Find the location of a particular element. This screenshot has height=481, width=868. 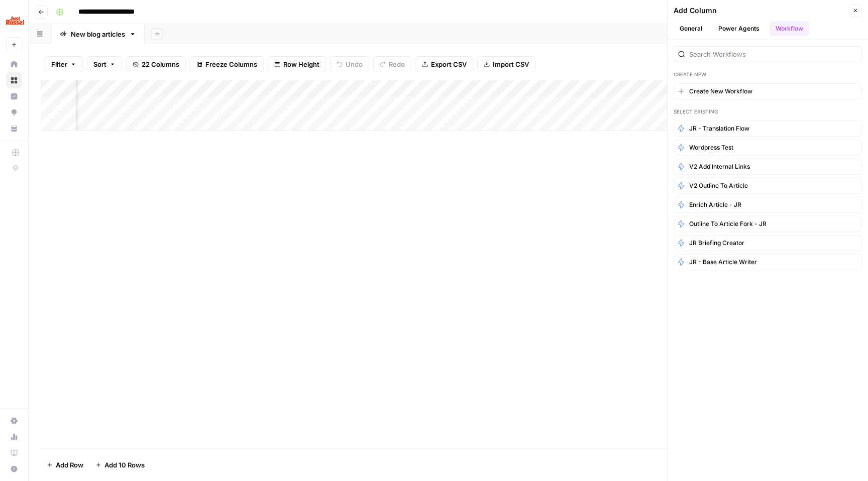

button: Row Height is located at coordinates (297, 64).